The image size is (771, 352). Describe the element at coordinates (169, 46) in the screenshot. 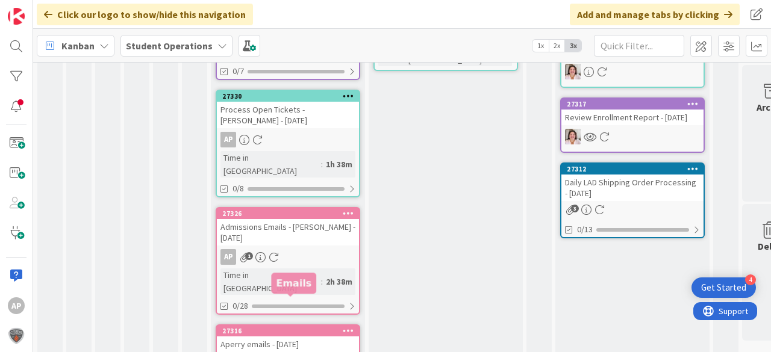

I see `b: Student Operations` at that location.